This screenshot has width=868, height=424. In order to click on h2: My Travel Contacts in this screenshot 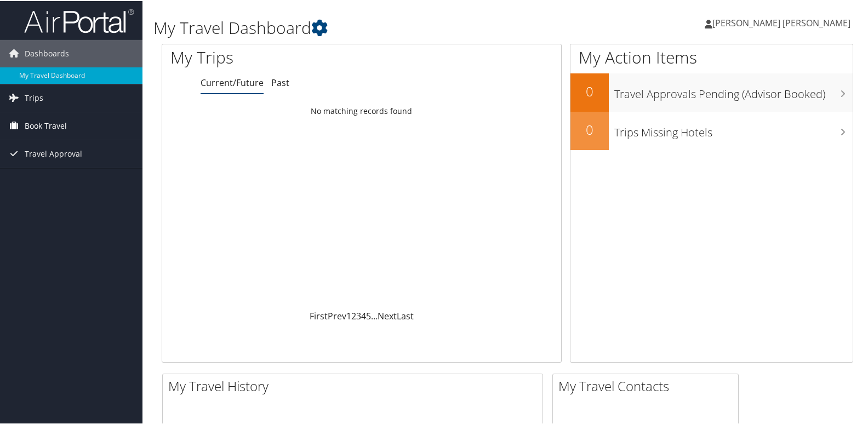, I will do `click(648, 385)`.